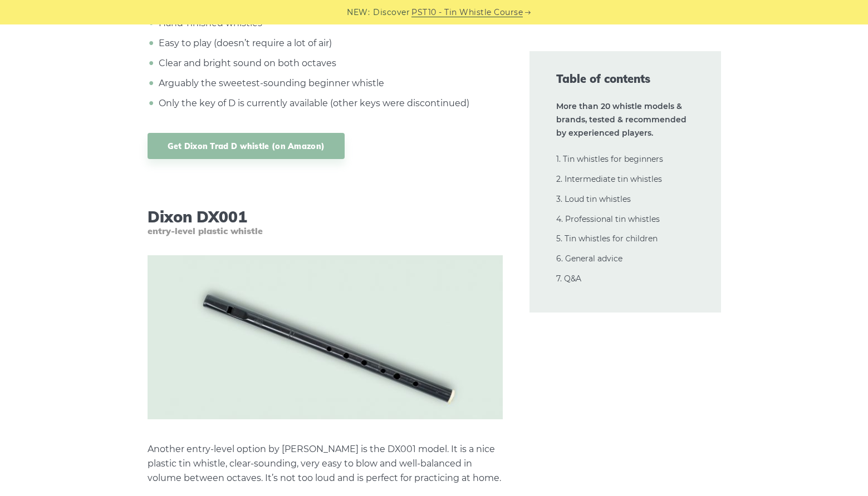  What do you see at coordinates (246, 146) in the screenshot?
I see `a: Get Dixon Trad D whistle (on Amazon)` at bounding box center [246, 146].